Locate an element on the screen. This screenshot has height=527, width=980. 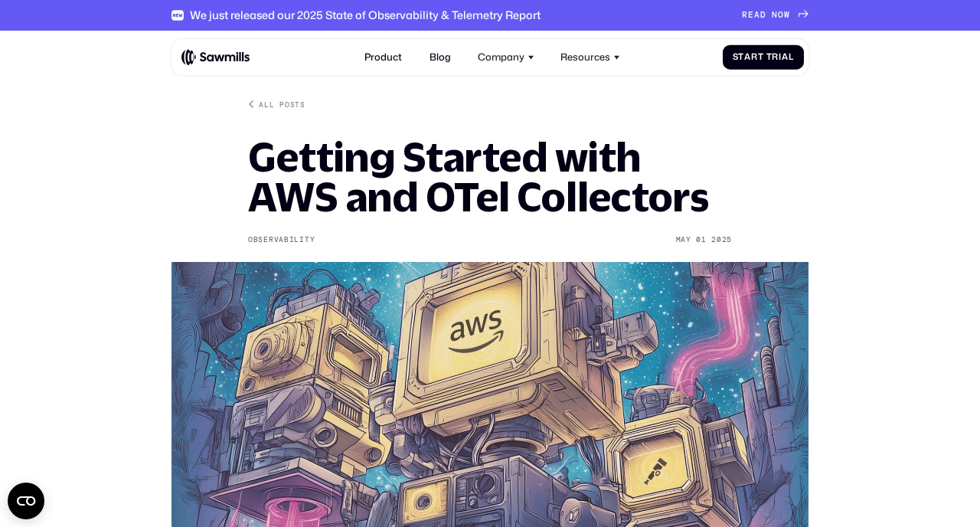
div: 2025 is located at coordinates (721, 240).